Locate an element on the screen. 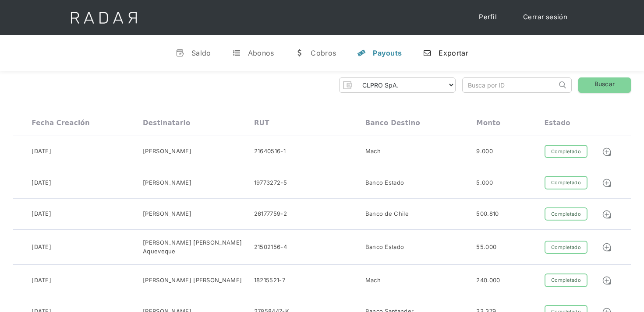 The width and height of the screenshot is (644, 312). div: Cobros is located at coordinates (323, 53).